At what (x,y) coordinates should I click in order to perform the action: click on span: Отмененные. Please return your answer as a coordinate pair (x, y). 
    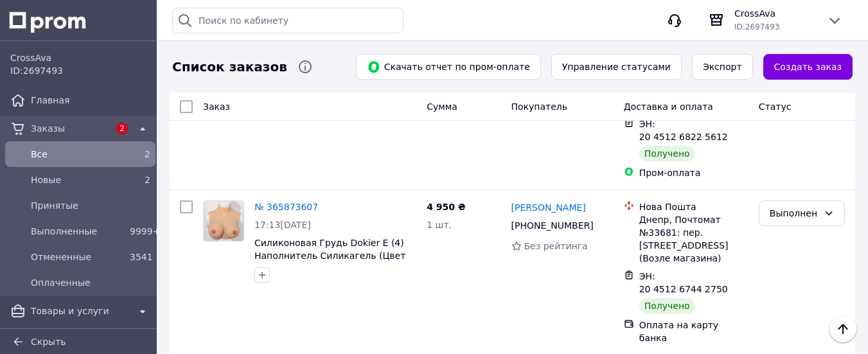
    Looking at the image, I should click on (78, 258).